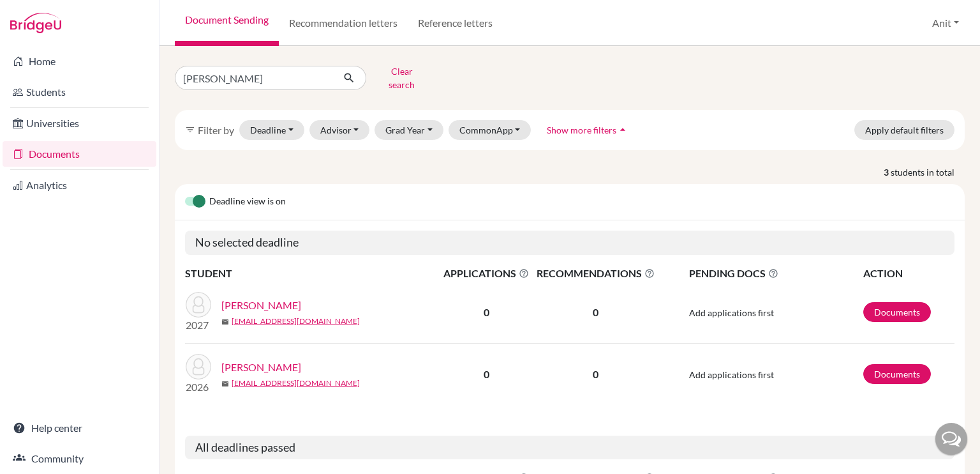  Describe the element at coordinates (486, 273) in the screenshot. I see `span: APPLICATIONS` at that location.